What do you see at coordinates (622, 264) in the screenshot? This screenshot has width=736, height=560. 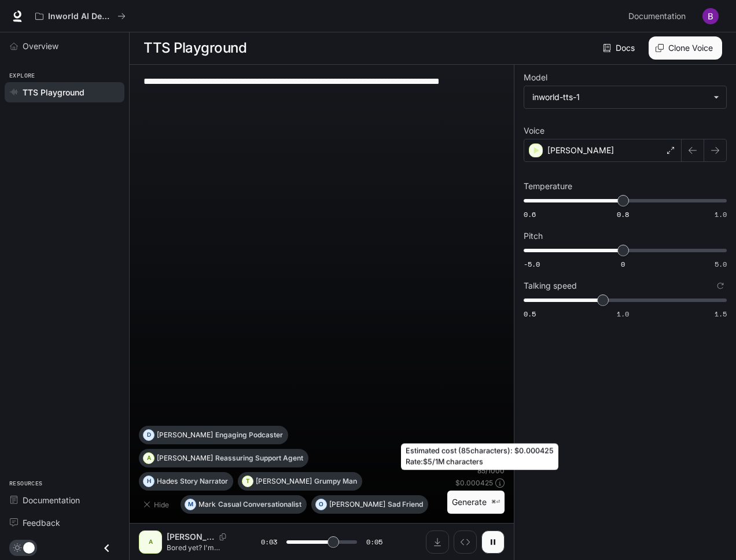 I see `span: 0` at bounding box center [622, 264].